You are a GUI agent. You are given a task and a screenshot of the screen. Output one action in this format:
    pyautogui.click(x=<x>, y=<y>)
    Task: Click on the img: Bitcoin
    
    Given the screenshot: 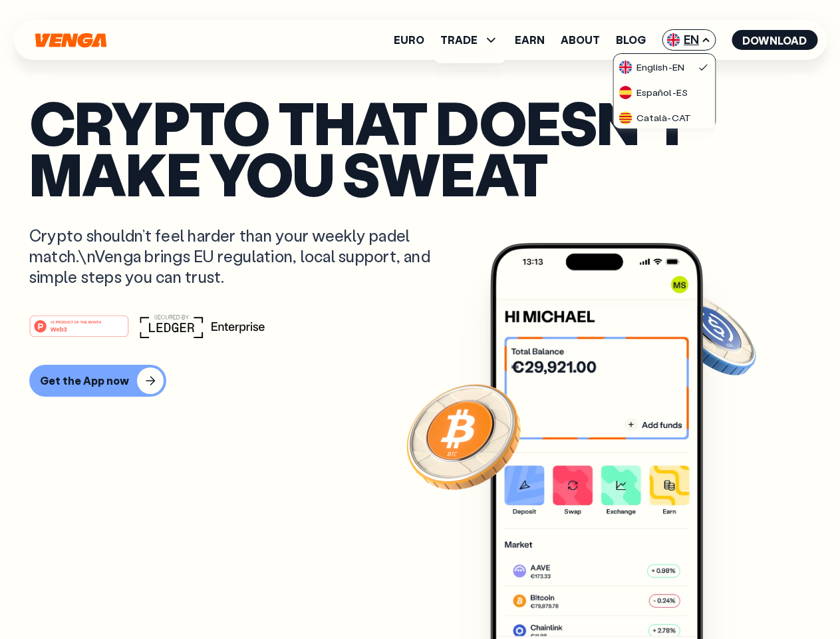 What is the action you would take?
    pyautogui.click(x=463, y=436)
    